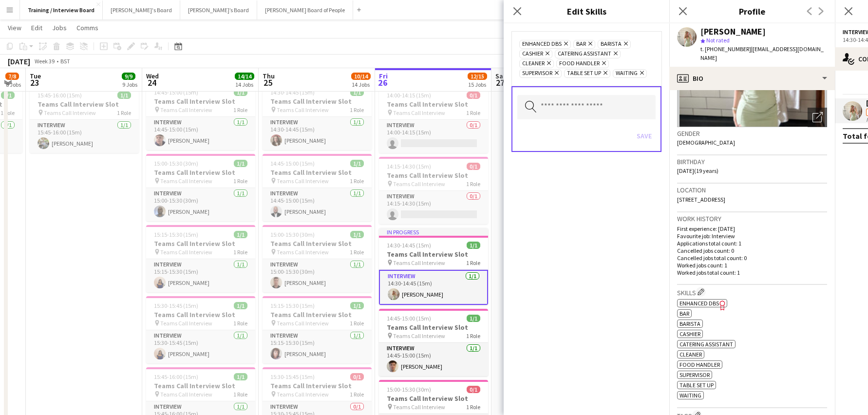 This screenshot has width=868, height=415. Describe the element at coordinates (752, 162) in the screenshot. I see `h3: Birthday` at that location.